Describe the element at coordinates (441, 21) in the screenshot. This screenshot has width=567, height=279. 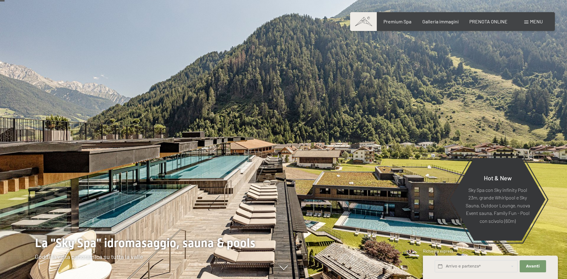
I see `a: Galleria immagini` at that location.